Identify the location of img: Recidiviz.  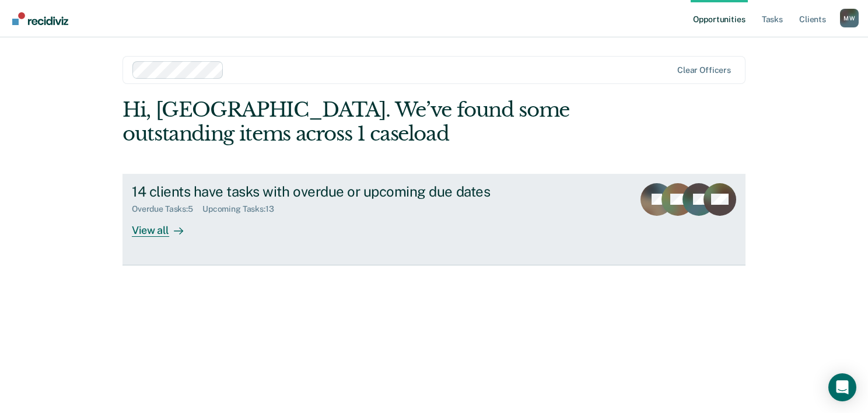
(40, 19).